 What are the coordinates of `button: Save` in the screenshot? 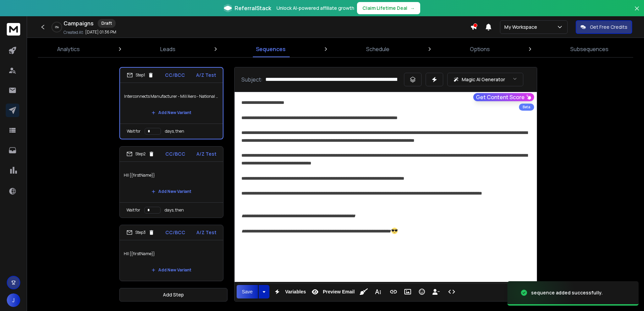 It's located at (247, 292).